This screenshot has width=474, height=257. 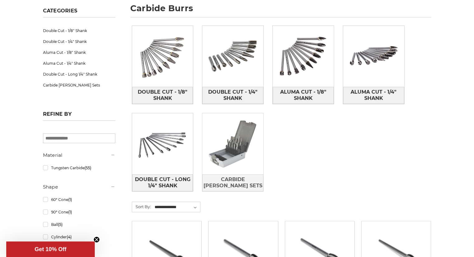 I want to click on label: Sort By:, so click(x=141, y=207).